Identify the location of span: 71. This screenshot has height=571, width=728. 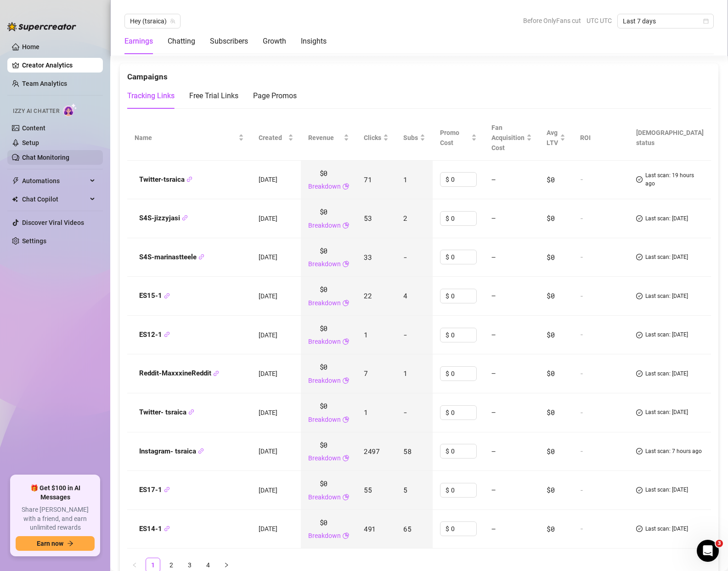
(368, 180).